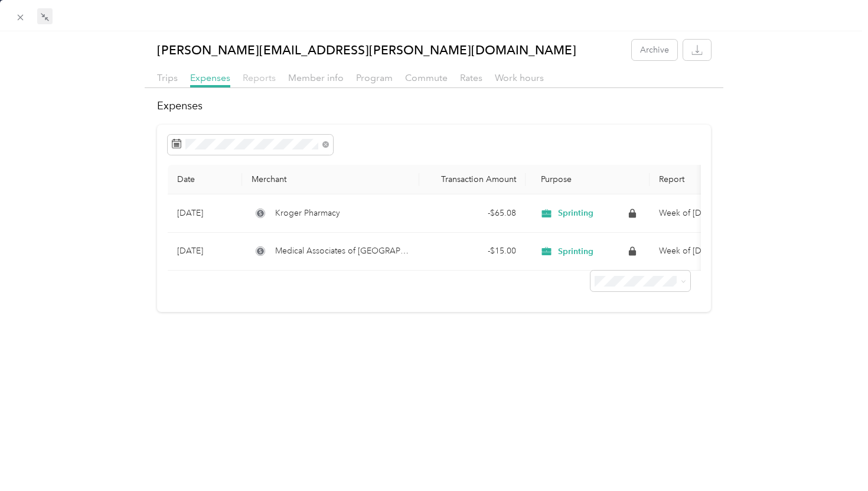 This screenshot has height=491, width=868. Describe the element at coordinates (709, 180) in the screenshot. I see `th: Report` at that location.